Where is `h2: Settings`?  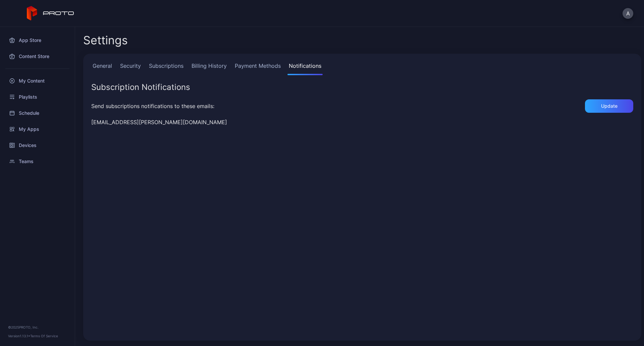 h2: Settings is located at coordinates (106, 40).